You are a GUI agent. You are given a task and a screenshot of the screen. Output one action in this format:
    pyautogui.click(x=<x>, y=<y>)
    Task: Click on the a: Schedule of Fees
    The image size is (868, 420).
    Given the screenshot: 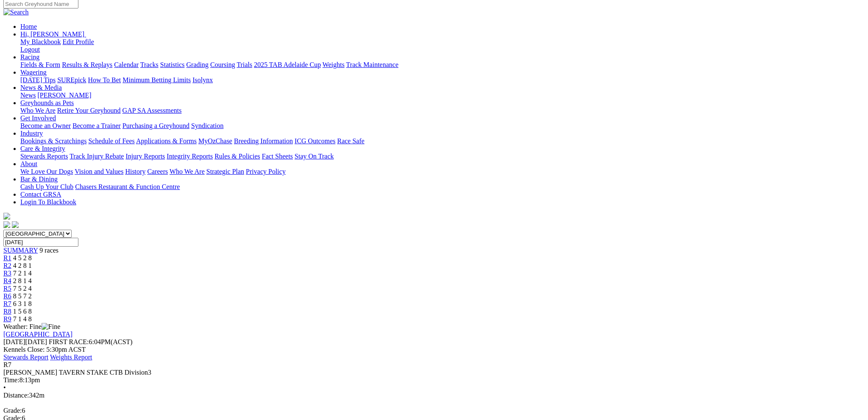 What is the action you would take?
    pyautogui.click(x=111, y=140)
    